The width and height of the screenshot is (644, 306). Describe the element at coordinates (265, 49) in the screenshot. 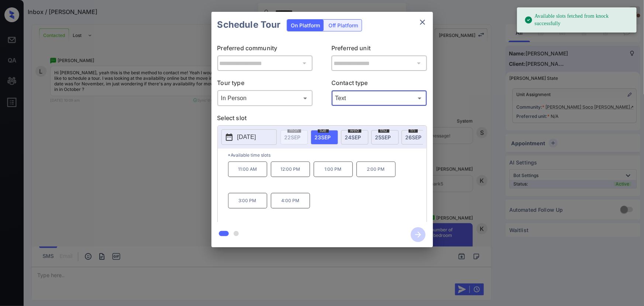

I see `p: Preferred community` at that location.